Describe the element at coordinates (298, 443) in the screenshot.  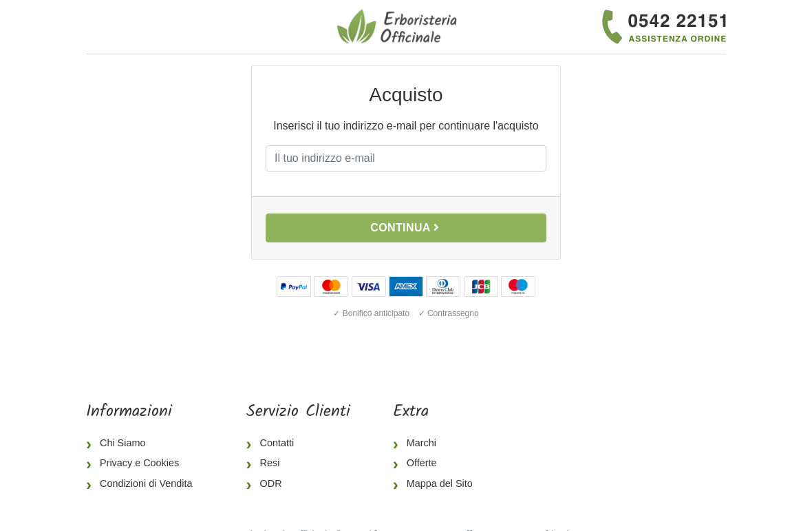
I see `a: Contatti` at that location.